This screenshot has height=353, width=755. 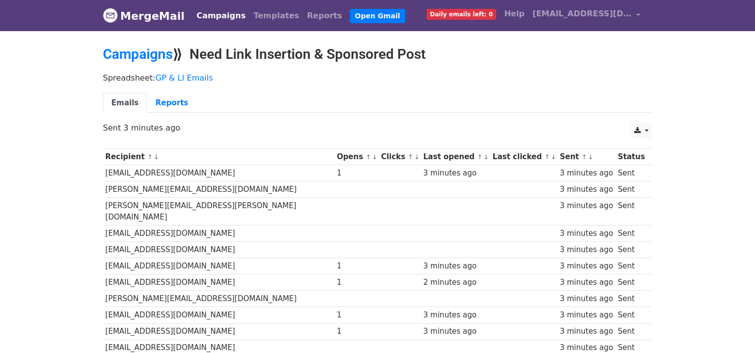 I want to click on a: MergeMail, so click(x=143, y=16).